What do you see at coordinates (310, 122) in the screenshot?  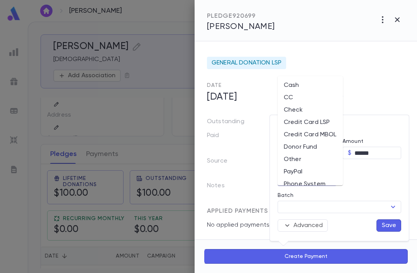 I see `li: Credit Card LSP` at bounding box center [310, 122].